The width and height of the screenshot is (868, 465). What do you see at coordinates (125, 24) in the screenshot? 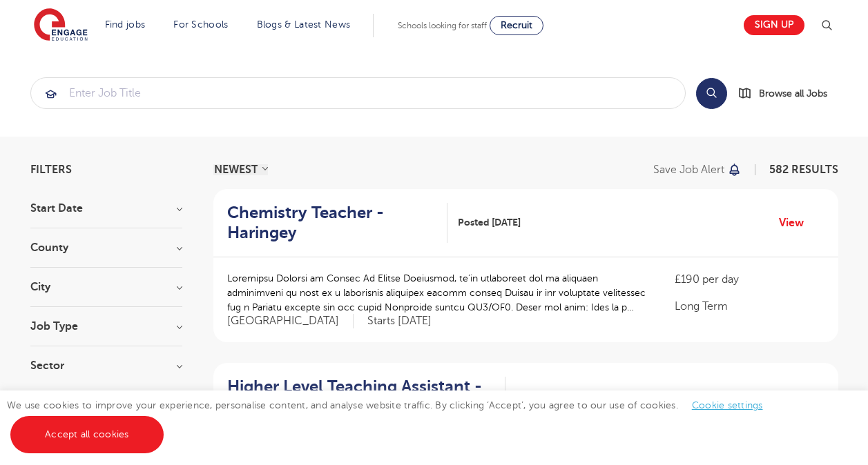
I see `a: Find jobs` at bounding box center [125, 24].